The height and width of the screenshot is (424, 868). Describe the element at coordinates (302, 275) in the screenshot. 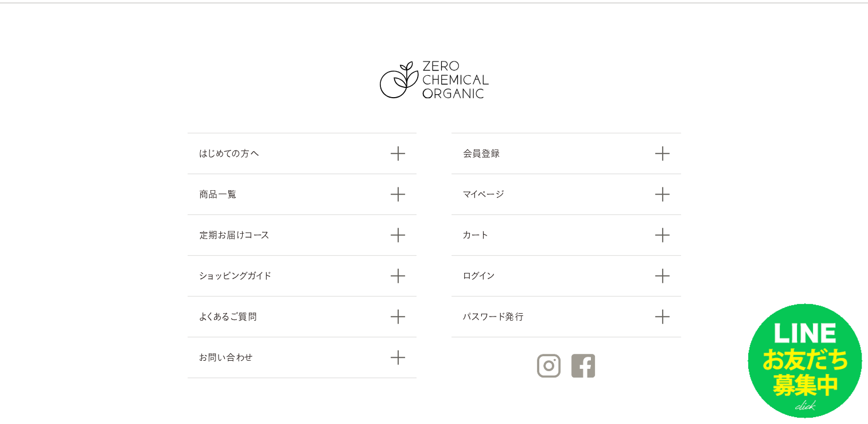

I see `a: ショッピングガイド` at that location.